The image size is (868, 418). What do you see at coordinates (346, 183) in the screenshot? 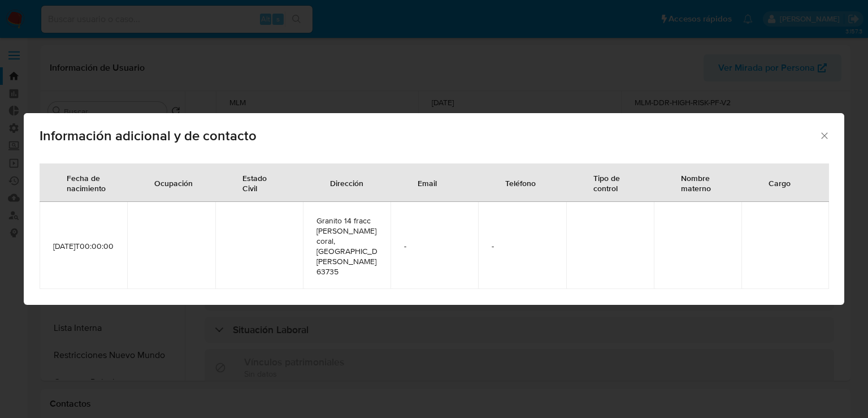
I see `div: Dirección` at bounding box center [346, 183].